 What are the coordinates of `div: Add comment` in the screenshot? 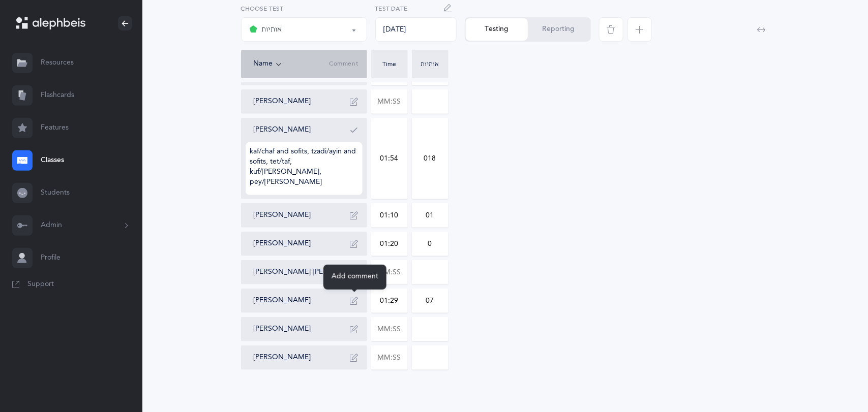 It's located at (355, 277).